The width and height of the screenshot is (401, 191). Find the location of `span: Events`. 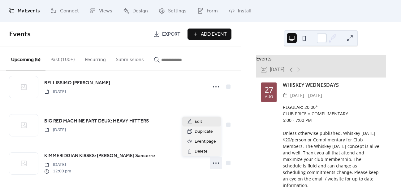

span: Events is located at coordinates (20, 34).